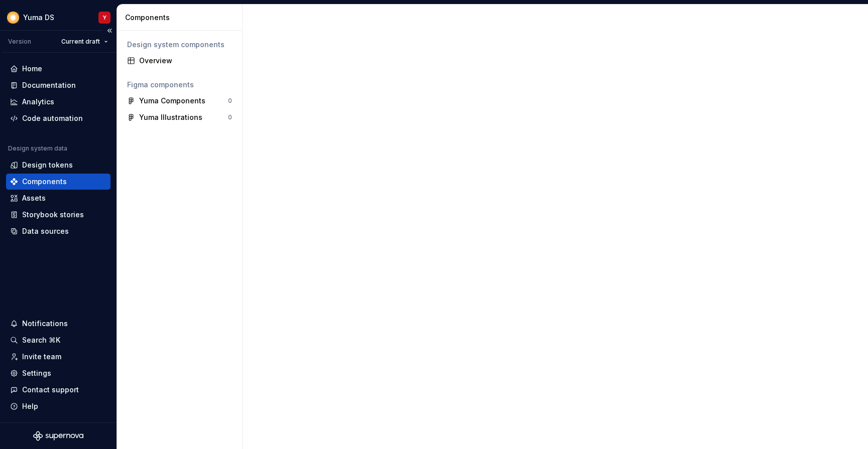 The image size is (868, 449). What do you see at coordinates (58, 390) in the screenshot?
I see `button: Contact support` at bounding box center [58, 390].